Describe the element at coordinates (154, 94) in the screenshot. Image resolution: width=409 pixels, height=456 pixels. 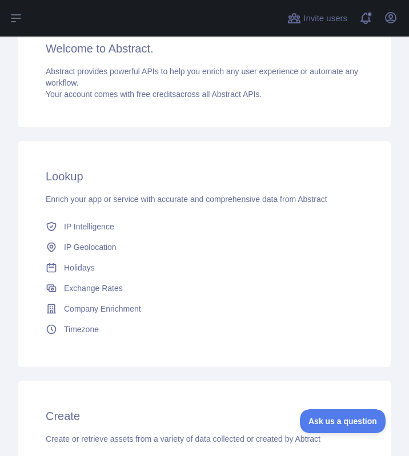
I see `span: Your account comes with across all Abstract APIs.` at that location.